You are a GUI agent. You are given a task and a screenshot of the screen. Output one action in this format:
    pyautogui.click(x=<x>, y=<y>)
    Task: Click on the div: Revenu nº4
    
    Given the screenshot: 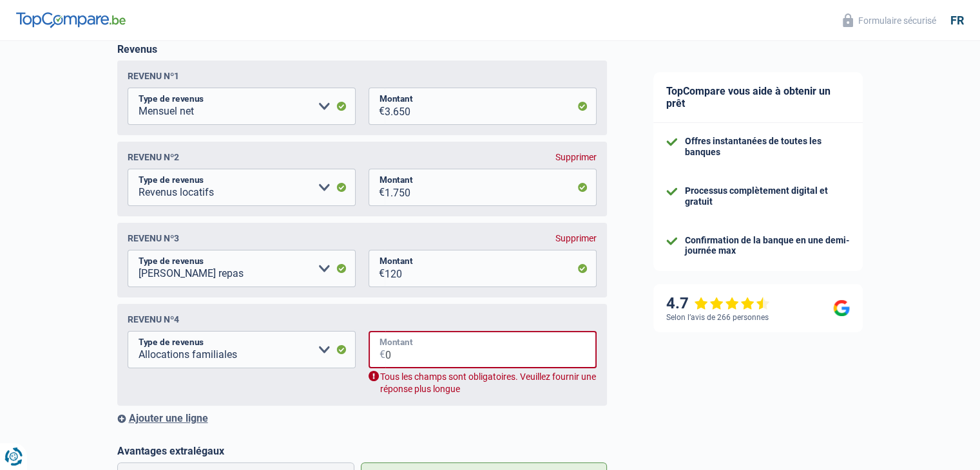 What is the action you would take?
    pyautogui.click(x=153, y=320)
    